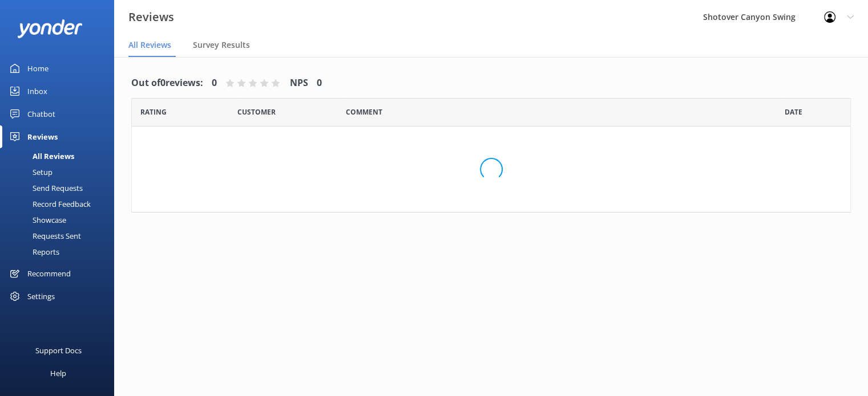 The width and height of the screenshot is (868, 396). I want to click on div: Chatbot, so click(41, 114).